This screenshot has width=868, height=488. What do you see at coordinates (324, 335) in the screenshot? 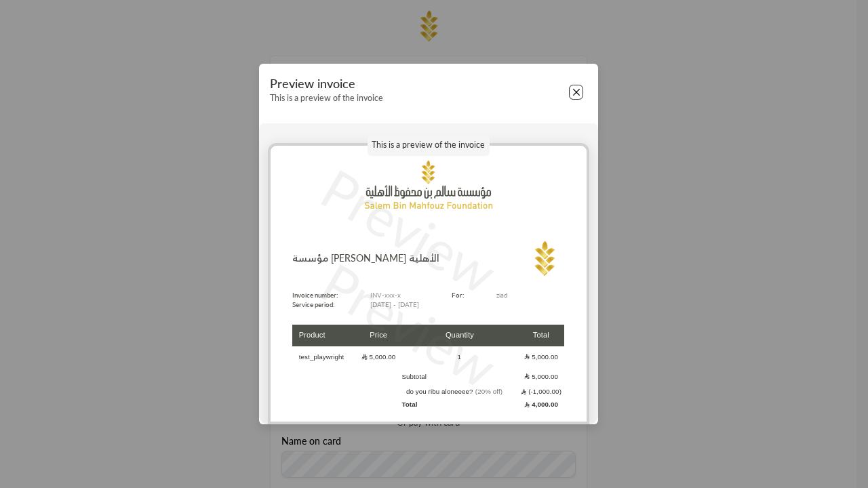
I see `th: Product` at bounding box center [324, 335].